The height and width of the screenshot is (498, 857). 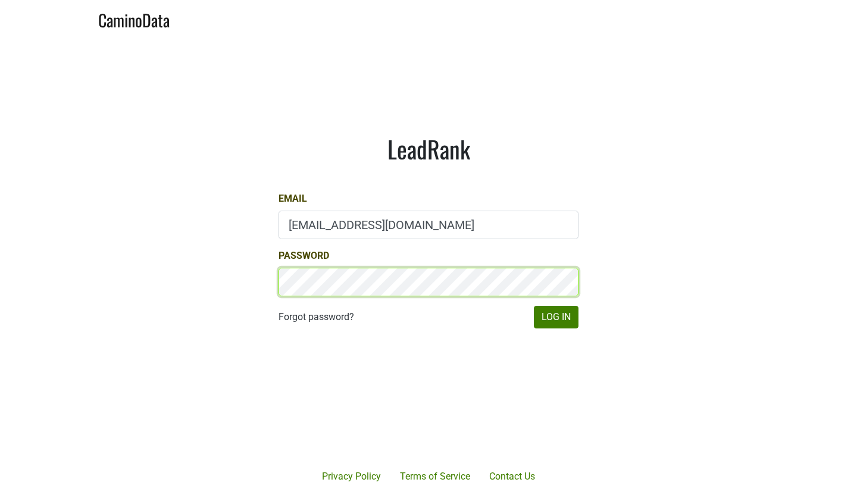 I want to click on a: CaminoData, so click(x=134, y=18).